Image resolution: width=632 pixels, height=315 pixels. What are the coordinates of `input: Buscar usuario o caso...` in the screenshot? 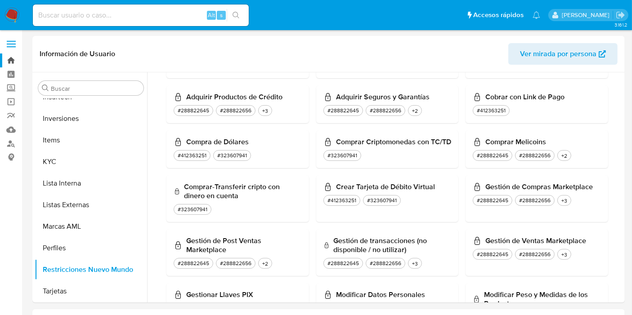 It's located at (141, 15).